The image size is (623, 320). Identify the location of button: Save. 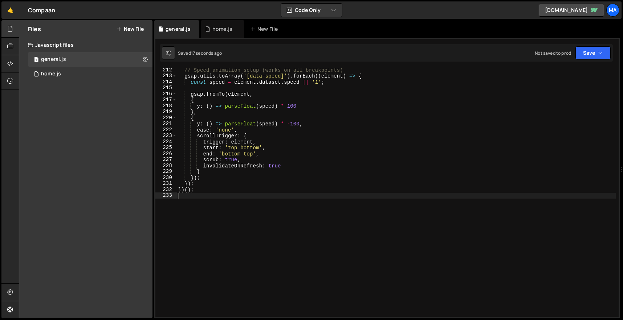
(593, 53).